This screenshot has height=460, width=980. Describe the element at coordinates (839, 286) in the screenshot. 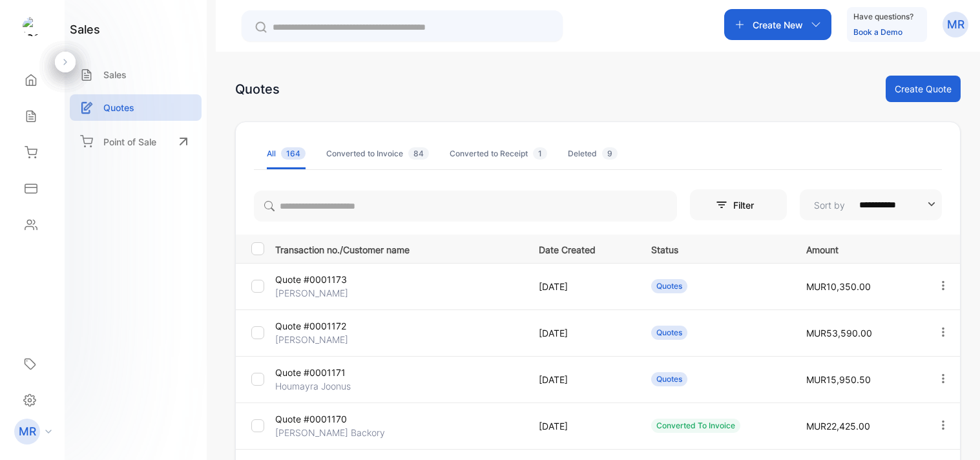

I see `span: MUR10,350.00` at that location.